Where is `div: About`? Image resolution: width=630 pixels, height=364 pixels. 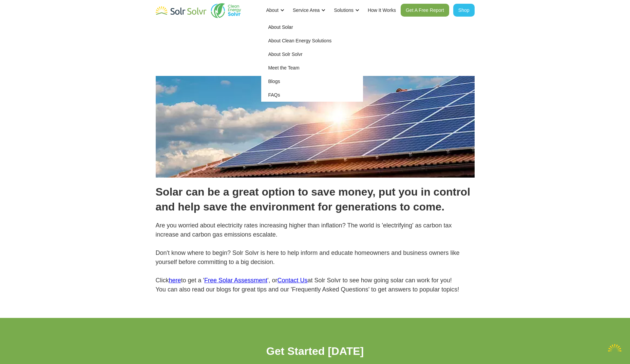 div: About is located at coordinates (272, 10).